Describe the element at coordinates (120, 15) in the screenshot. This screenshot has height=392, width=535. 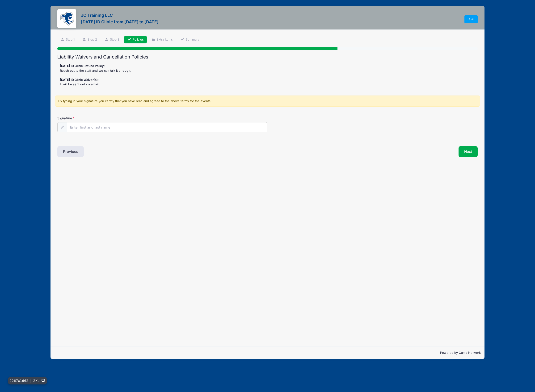
I see `h3: JO Training LLC` at that location.